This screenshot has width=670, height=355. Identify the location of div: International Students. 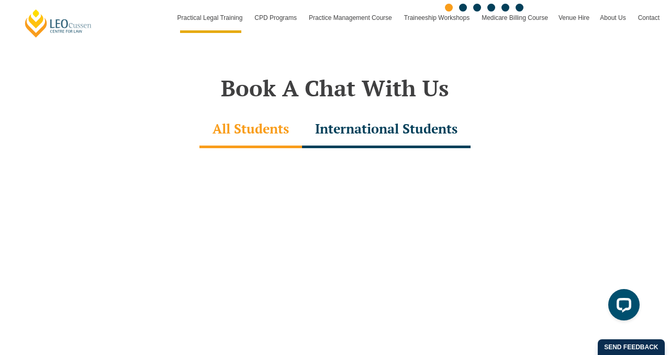
(387, 130).